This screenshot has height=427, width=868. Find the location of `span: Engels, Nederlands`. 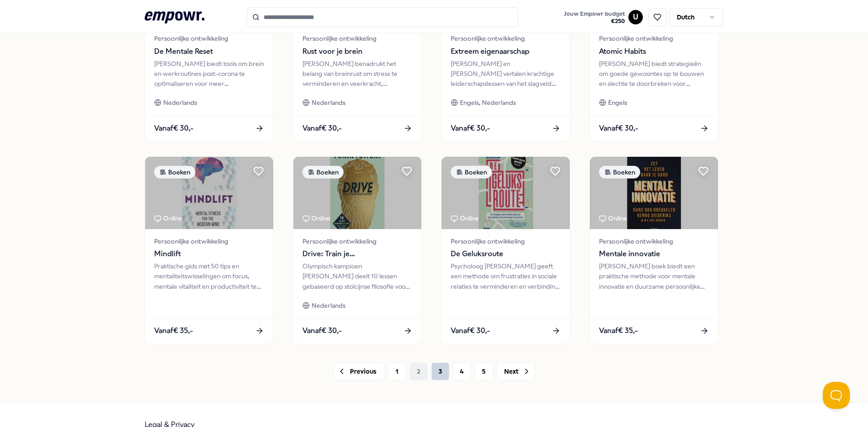

span: Engels, Nederlands is located at coordinates (487, 102).